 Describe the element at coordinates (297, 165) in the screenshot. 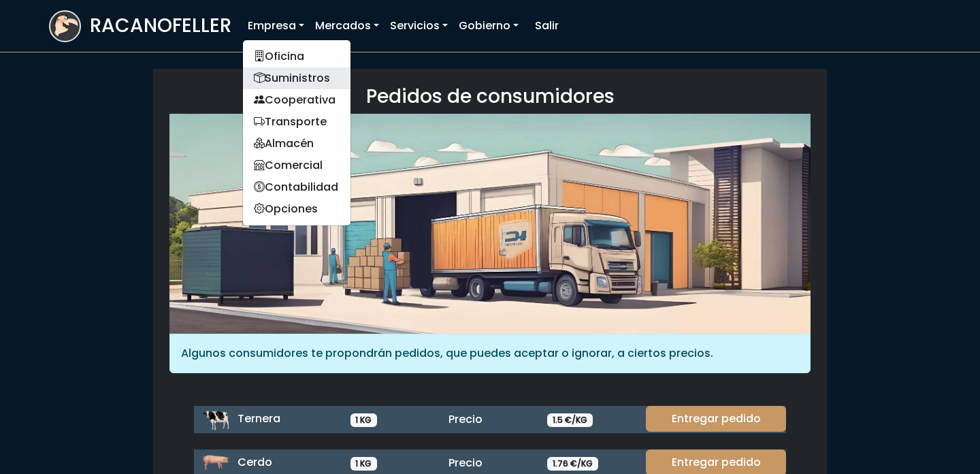

I see `a: Comercial` at that location.